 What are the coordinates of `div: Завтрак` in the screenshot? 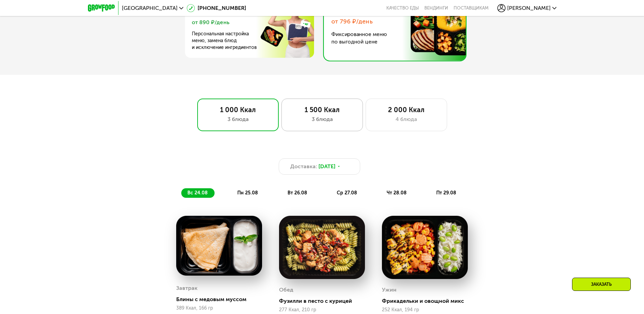 It's located at (187, 288).